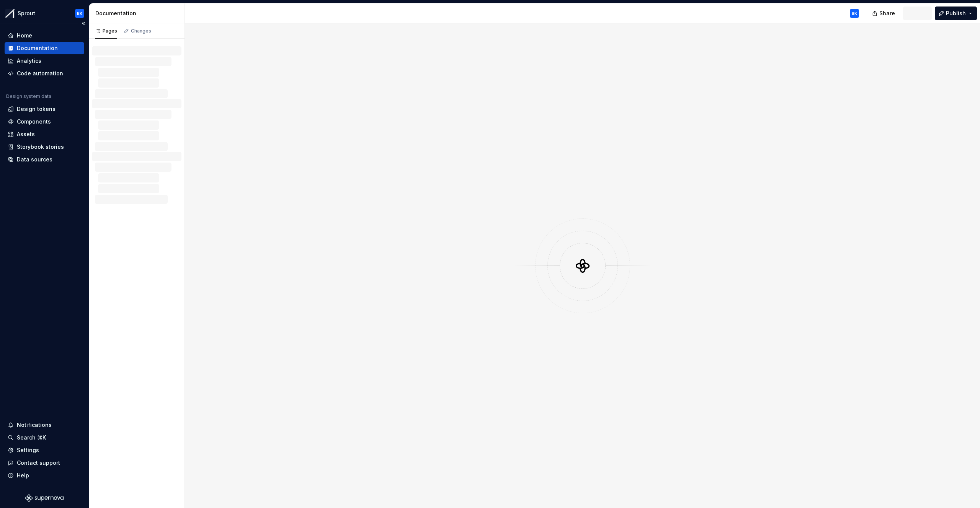 The width and height of the screenshot is (980, 508). What do you see at coordinates (44, 135) in the screenshot?
I see `a: Assets` at bounding box center [44, 135].